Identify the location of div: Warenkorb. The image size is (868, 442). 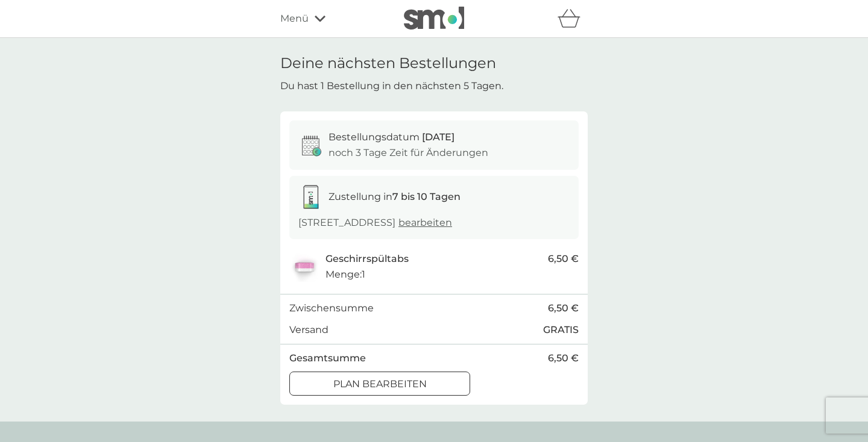
(573, 18).